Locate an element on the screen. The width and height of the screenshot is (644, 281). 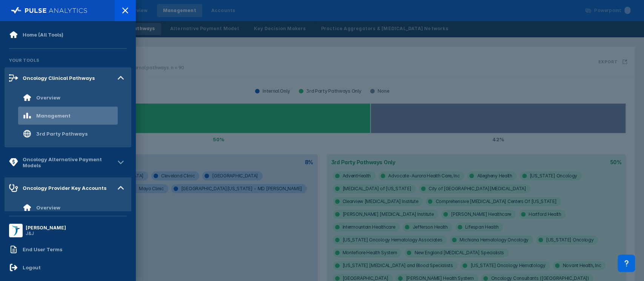
div: Logout is located at coordinates (32, 268).